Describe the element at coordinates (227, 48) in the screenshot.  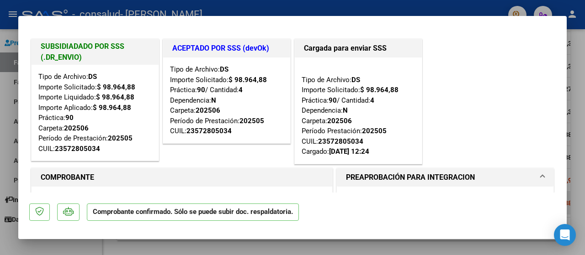
I see `h1: ACEPTADO POR SSS (devOk)` at that location.